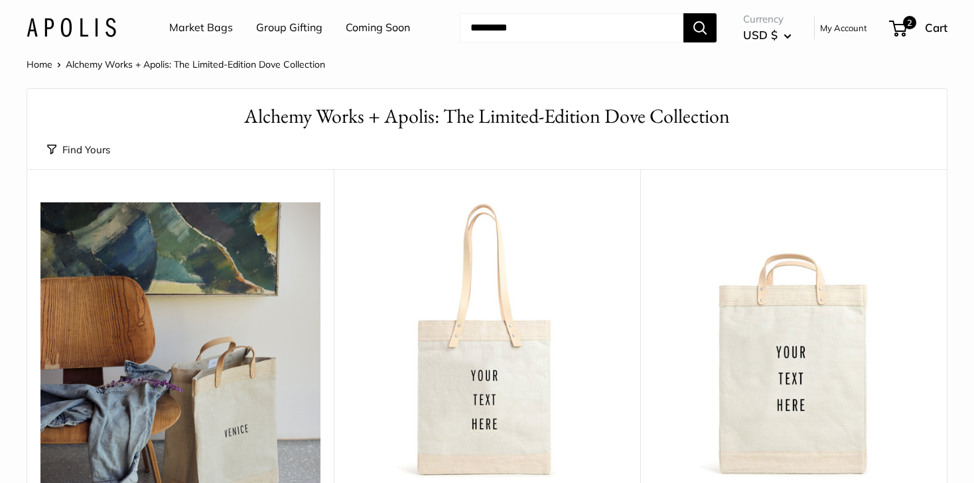 This screenshot has height=483, width=974. Describe the element at coordinates (843, 28) in the screenshot. I see `a: My Account` at that location.